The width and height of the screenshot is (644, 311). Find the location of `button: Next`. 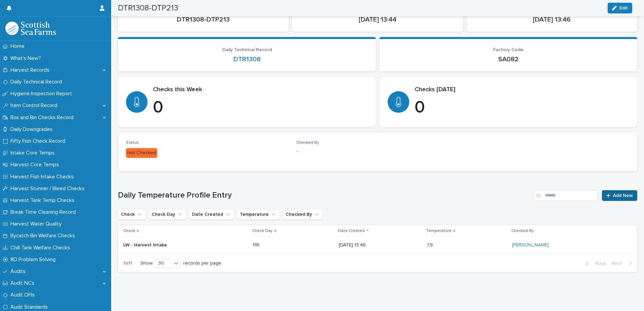

button: Next is located at coordinates (623, 264).